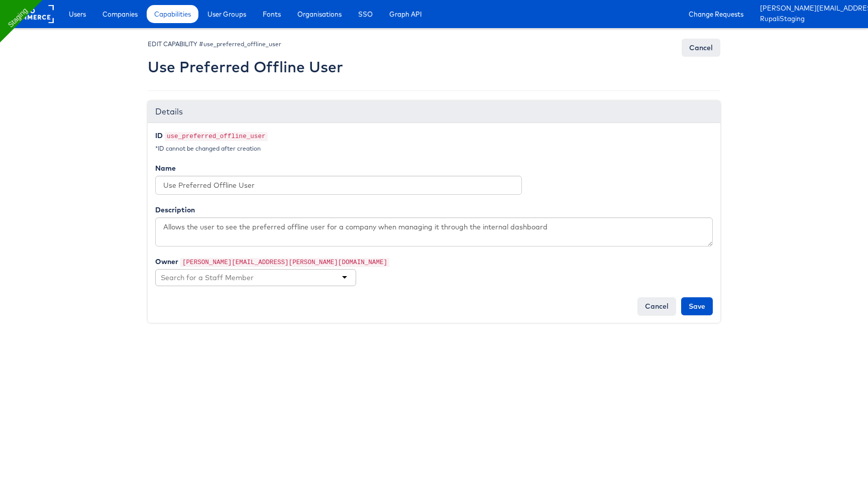  I want to click on a: Companies, so click(120, 14).